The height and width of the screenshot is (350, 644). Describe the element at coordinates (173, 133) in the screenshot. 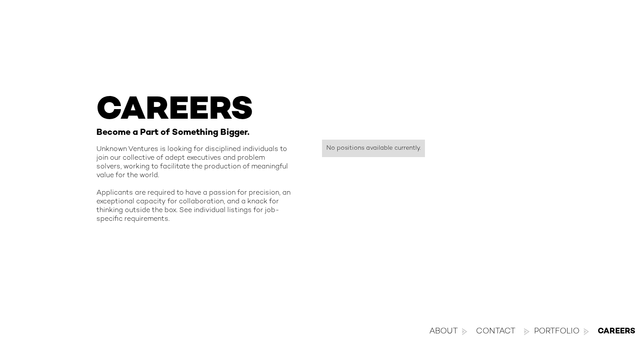

I see `strong: Become a Part of Something Bigger.` at that location.